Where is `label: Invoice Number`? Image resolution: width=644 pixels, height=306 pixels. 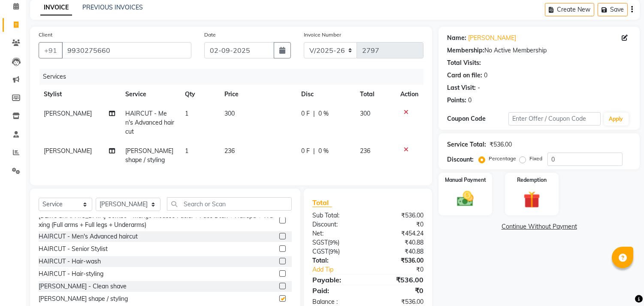
label: Invoice Number is located at coordinates (322, 35).